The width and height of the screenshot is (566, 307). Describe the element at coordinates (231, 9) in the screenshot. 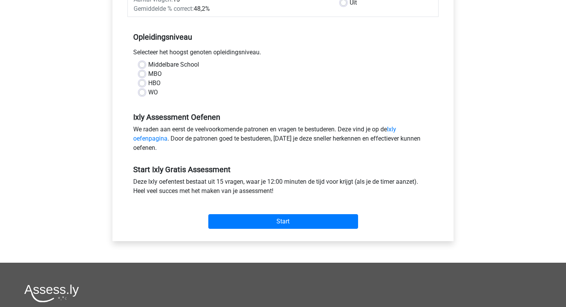

I see `div: 48,2%` at that location.